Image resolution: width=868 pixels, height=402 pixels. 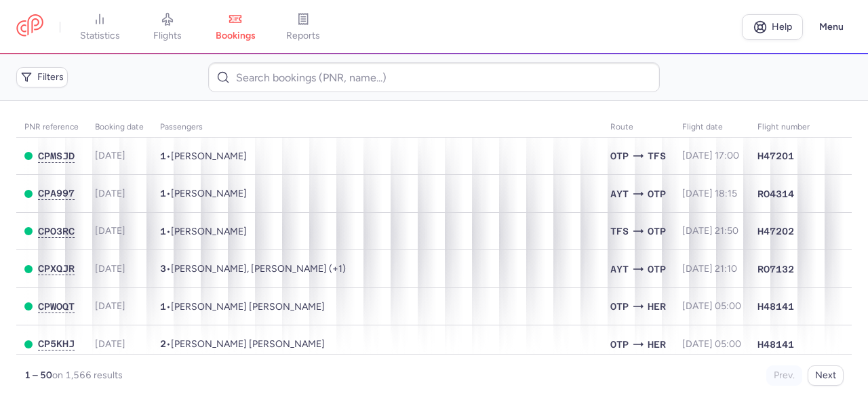 What do you see at coordinates (773, 27) in the screenshot?
I see `a: Help` at bounding box center [773, 27].